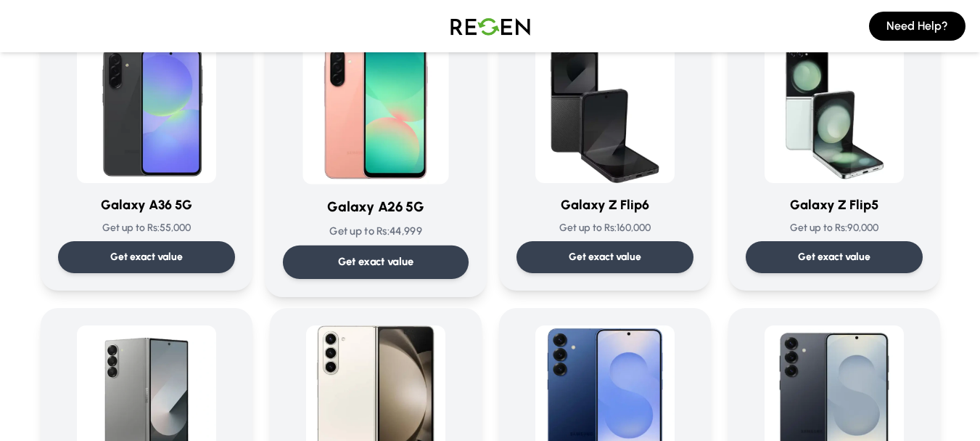 This screenshot has height=441, width=980. What do you see at coordinates (834, 113) in the screenshot?
I see `img: Galaxy Z Flip5` at bounding box center [834, 113].